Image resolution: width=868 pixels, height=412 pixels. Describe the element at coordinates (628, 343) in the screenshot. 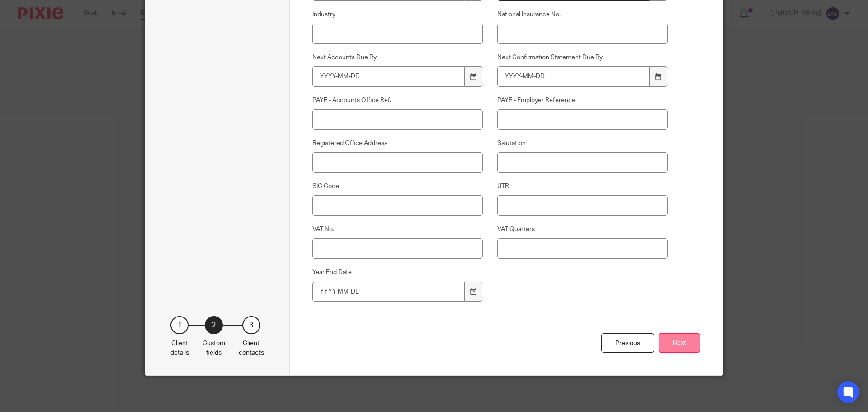

I see `div: Previous` at that location.